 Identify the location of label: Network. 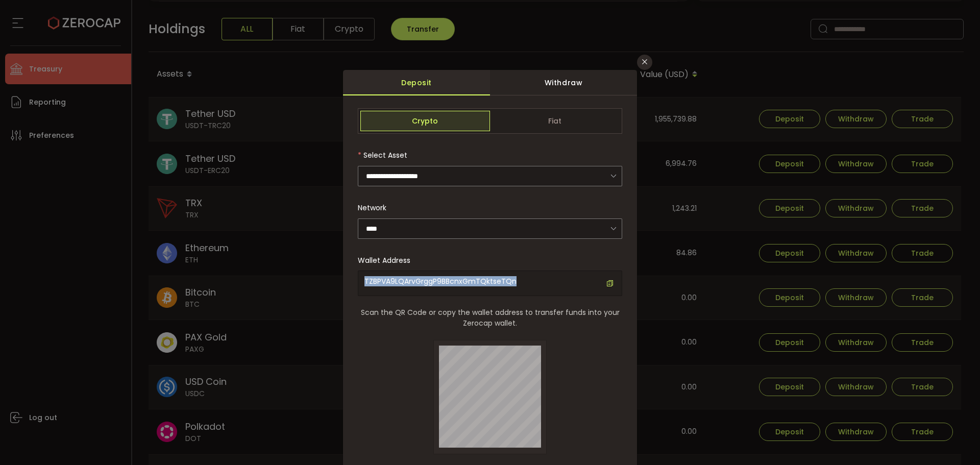
(372, 208).